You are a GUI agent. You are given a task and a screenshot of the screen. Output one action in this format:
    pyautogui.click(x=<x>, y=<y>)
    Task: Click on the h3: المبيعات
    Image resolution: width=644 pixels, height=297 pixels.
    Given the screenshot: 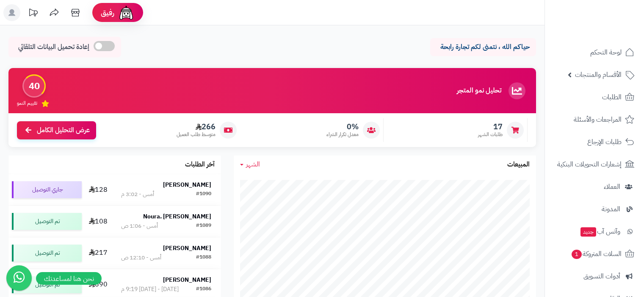 What is the action you would take?
    pyautogui.click(x=519, y=165)
    